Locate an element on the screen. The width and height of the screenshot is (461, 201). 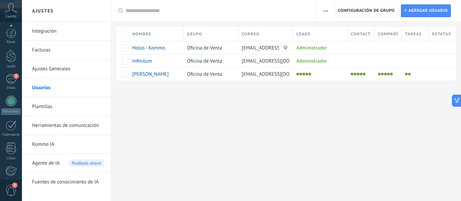
span: Nombre is located at coordinates (142, 34).